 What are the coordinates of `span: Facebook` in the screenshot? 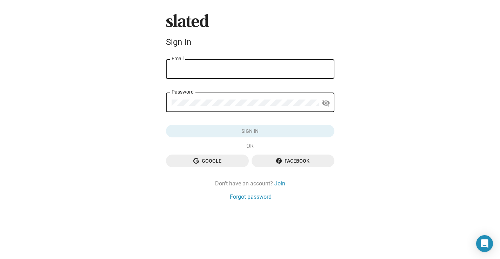 It's located at (293, 161).